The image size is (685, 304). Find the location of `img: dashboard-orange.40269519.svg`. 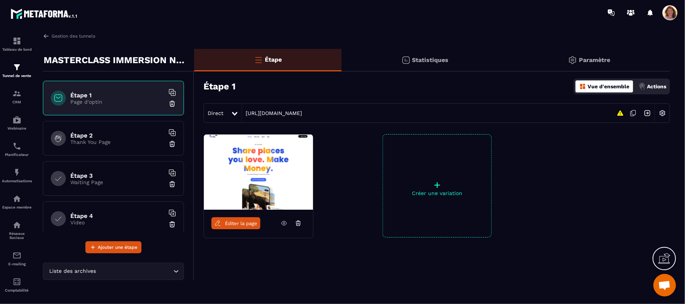

img: dashboard-orange.40269519.svg is located at coordinates (582, 86).